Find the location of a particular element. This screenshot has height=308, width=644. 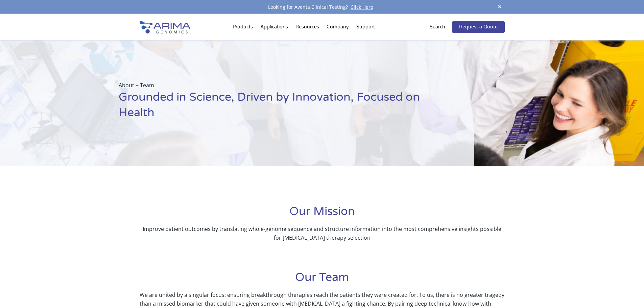

h1: Grounded in Science, Driven by Innovation, Focused on Health is located at coordinates (279, 108).